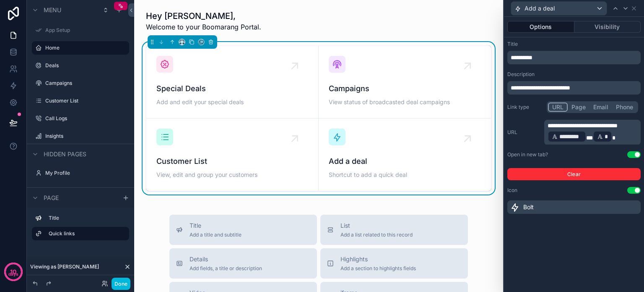 This screenshot has height=292, width=644. What do you see at coordinates (85, 119) in the screenshot?
I see `a: Call Logs` at bounding box center [85, 119].